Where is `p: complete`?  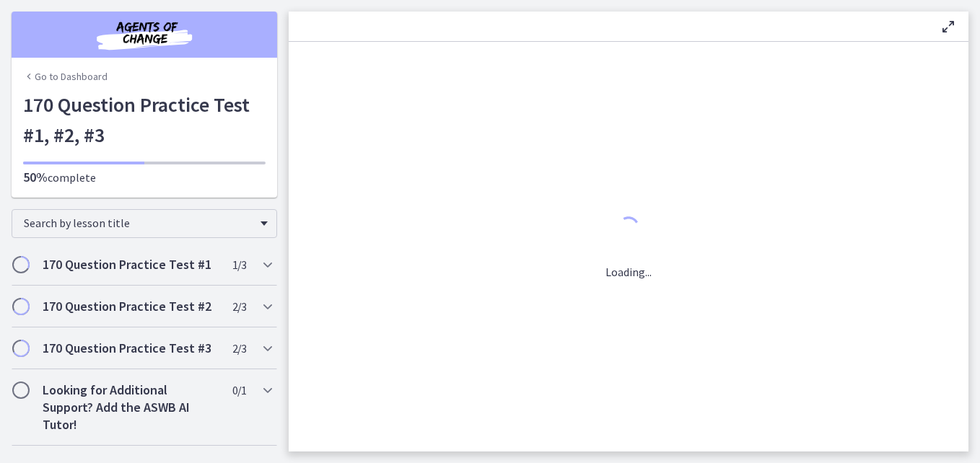
p: complete is located at coordinates (144, 177).